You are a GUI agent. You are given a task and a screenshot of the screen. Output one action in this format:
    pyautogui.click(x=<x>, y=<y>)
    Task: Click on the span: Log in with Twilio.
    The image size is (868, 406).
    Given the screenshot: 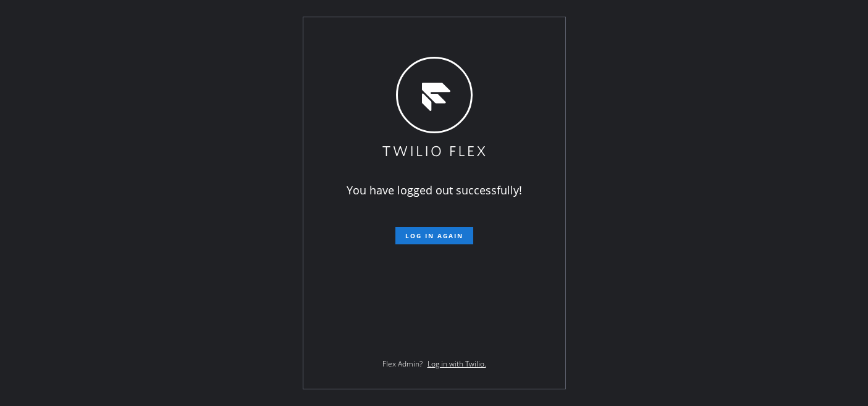 What is the action you would take?
    pyautogui.click(x=456, y=363)
    